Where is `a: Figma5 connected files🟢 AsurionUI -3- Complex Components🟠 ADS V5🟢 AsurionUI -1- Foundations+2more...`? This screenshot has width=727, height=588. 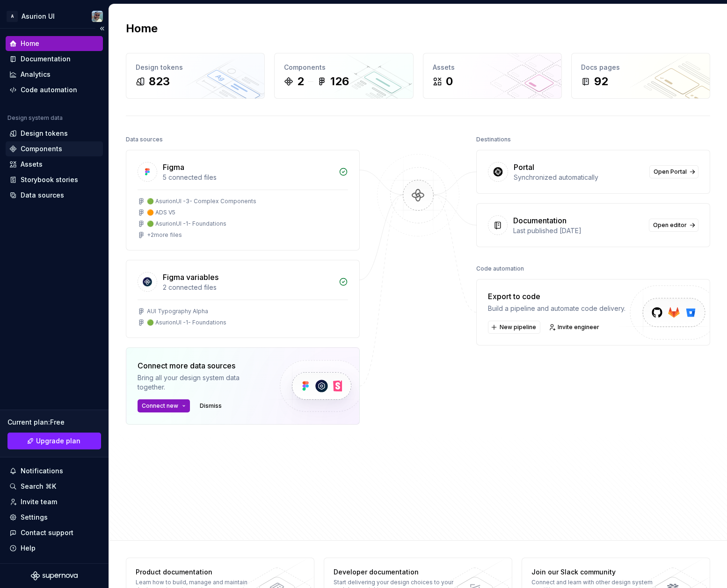 a: Figma5 connected files🟢 AsurionUI -3- Complex Components🟠 ADS V5🟢 AsurionUI -1- Foundations+2more... is located at coordinates (243, 200).